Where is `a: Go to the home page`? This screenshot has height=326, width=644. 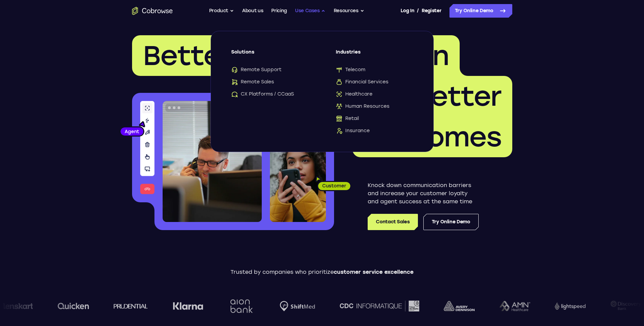
a: Go to the home page is located at coordinates (152, 11).